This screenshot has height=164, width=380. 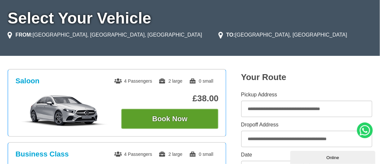 What do you see at coordinates (307, 95) in the screenshot?
I see `label: Pickup Address` at bounding box center [307, 95].